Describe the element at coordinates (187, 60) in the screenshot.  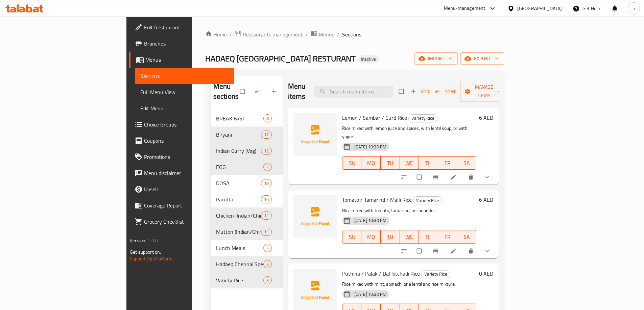
I see `span: Menus` at that location.